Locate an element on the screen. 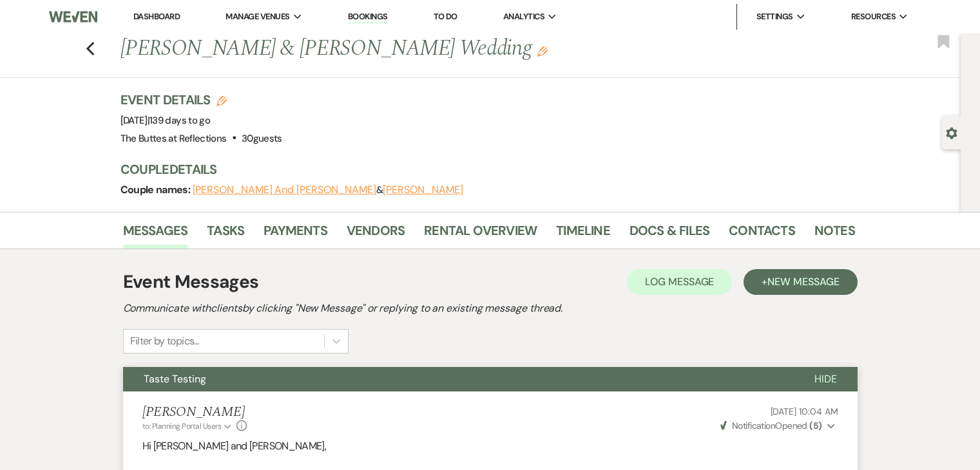 This screenshot has height=470, width=980. span: Resources is located at coordinates (873, 17).